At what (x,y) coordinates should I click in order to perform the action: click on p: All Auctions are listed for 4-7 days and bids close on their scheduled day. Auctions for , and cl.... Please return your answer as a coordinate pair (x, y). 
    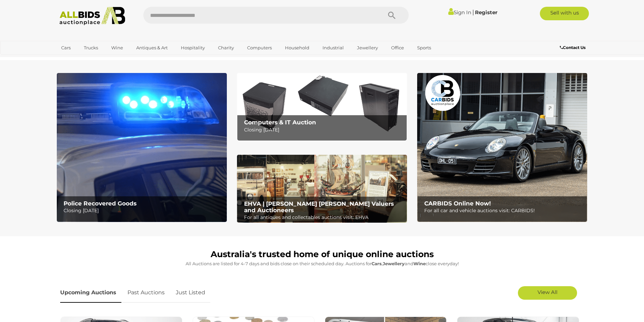
    Looking at the image, I should click on (322, 264).